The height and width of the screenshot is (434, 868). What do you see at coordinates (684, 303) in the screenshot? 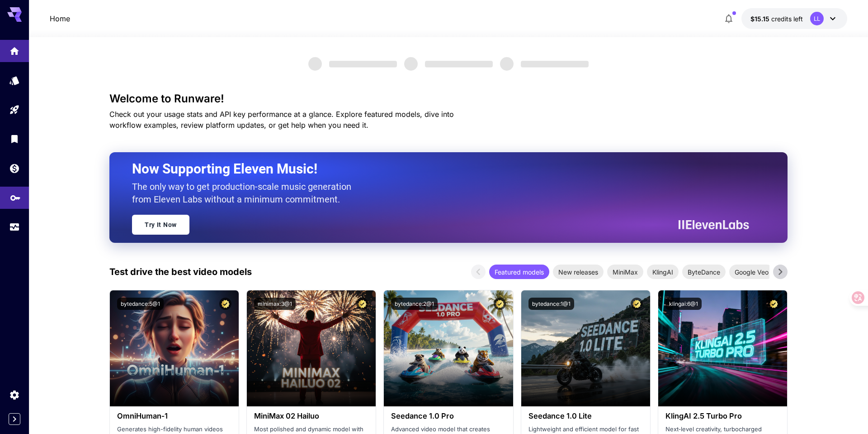
I see `button: klingai:6@1` at bounding box center [684, 303].